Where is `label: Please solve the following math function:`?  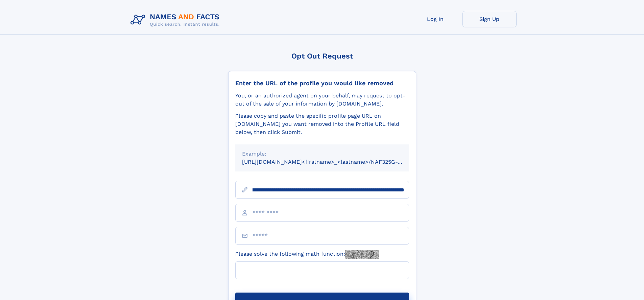
label: Please solve the following math function: is located at coordinates (307, 254).